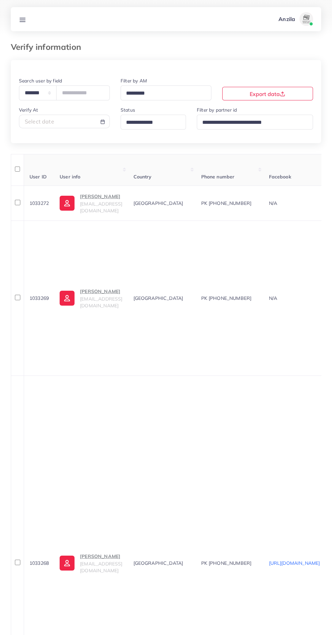  Describe the element at coordinates (287, 19) in the screenshot. I see `p: Anzila` at that location.